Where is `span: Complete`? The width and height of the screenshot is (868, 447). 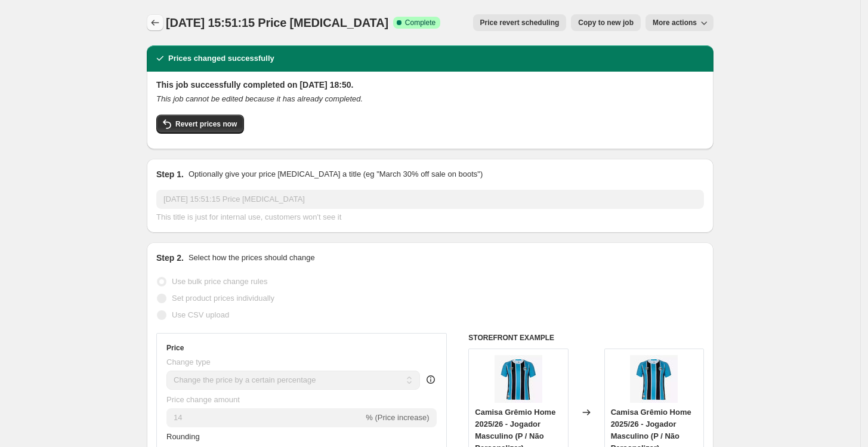 span: Complete is located at coordinates (420, 23).